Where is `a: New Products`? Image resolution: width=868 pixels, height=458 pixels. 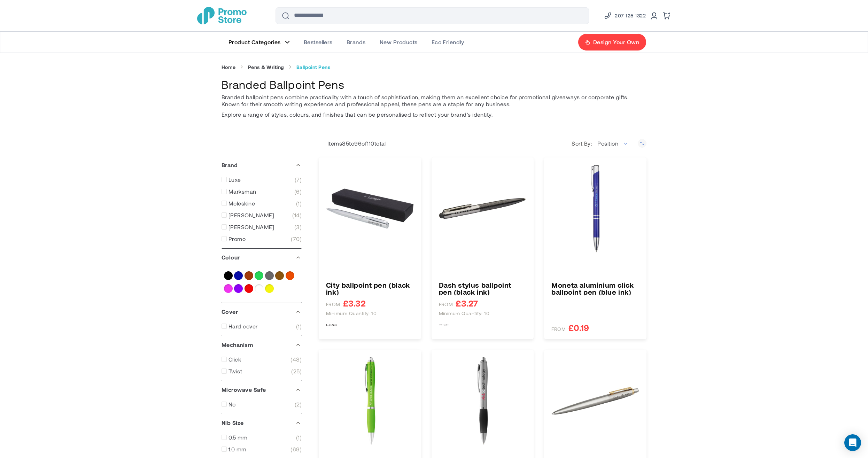 a: New Products is located at coordinates (399, 42).